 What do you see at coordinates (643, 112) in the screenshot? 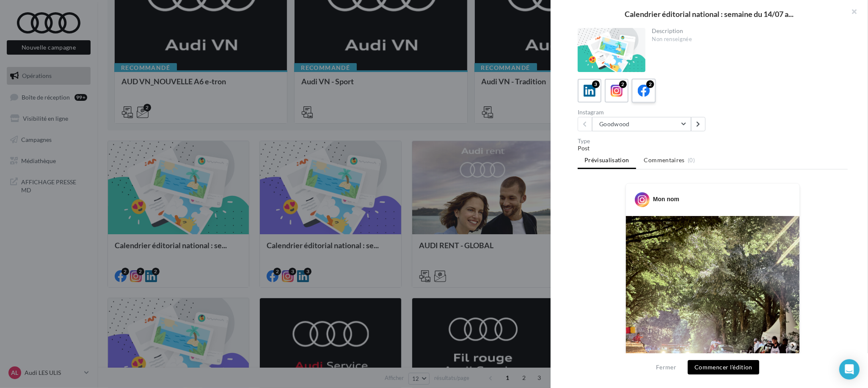
I see `div: Instagram` at bounding box center [643, 112].